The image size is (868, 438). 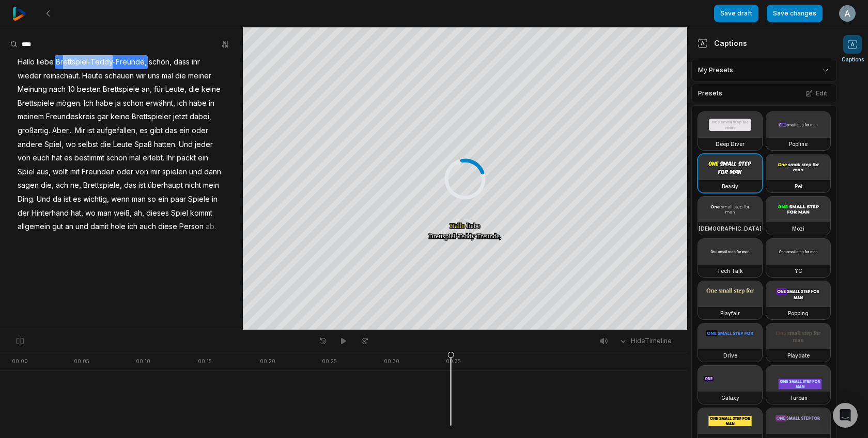 I want to click on span: ab., so click(x=211, y=227).